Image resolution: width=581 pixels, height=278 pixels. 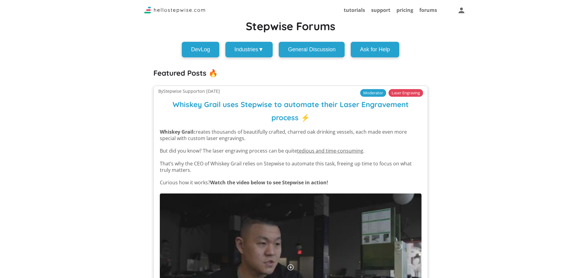 What do you see at coordinates (291, 109) in the screenshot?
I see `h3: Whiskey Grail uses Stepwise to automate their Laser Engravement process ⚡` at bounding box center [291, 109].